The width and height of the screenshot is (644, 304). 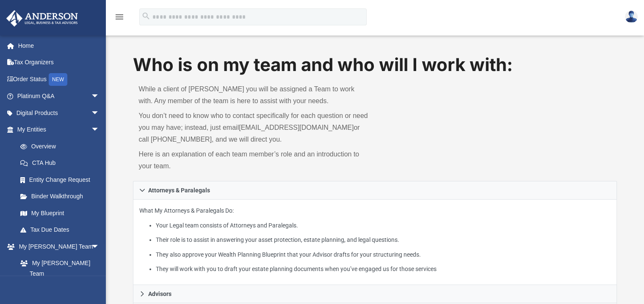 I want to click on li: Your Legal team consists of Attorneys and Paralegals., so click(x=384, y=226).